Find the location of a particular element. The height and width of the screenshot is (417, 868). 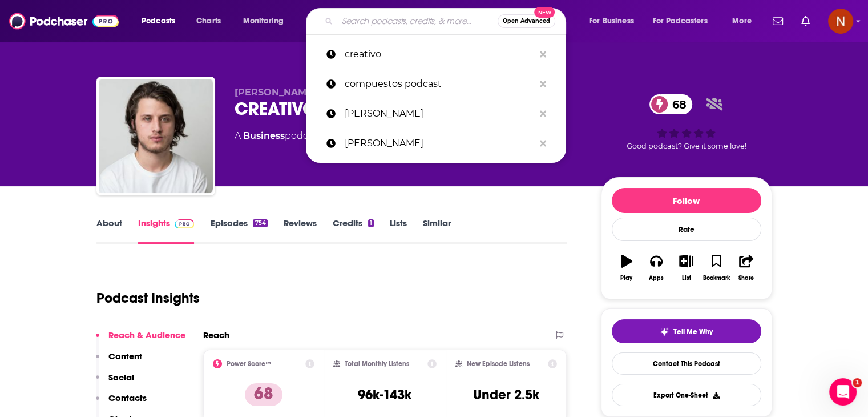

a: Reviews is located at coordinates (300, 231).